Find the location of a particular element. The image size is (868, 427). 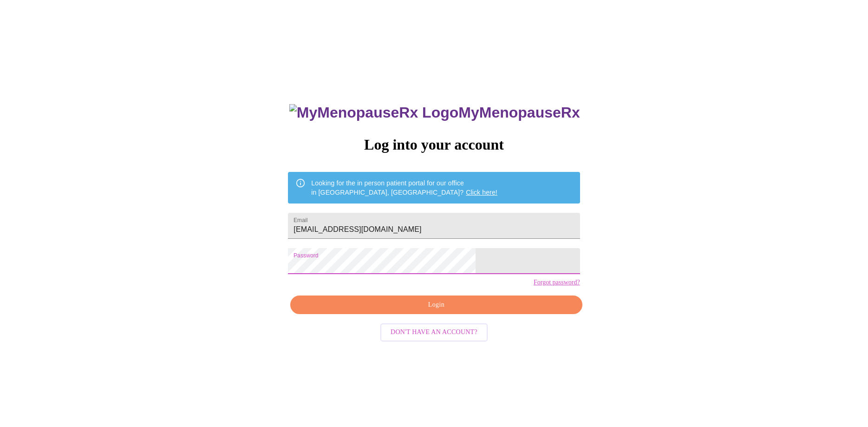

a: Click here! is located at coordinates (482, 192).